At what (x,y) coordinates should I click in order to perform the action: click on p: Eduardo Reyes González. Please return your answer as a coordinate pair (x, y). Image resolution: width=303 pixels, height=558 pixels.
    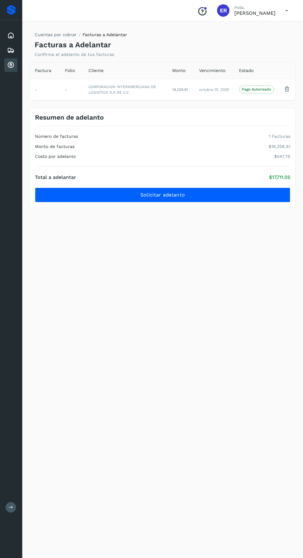
    Looking at the image, I should click on (255, 13).